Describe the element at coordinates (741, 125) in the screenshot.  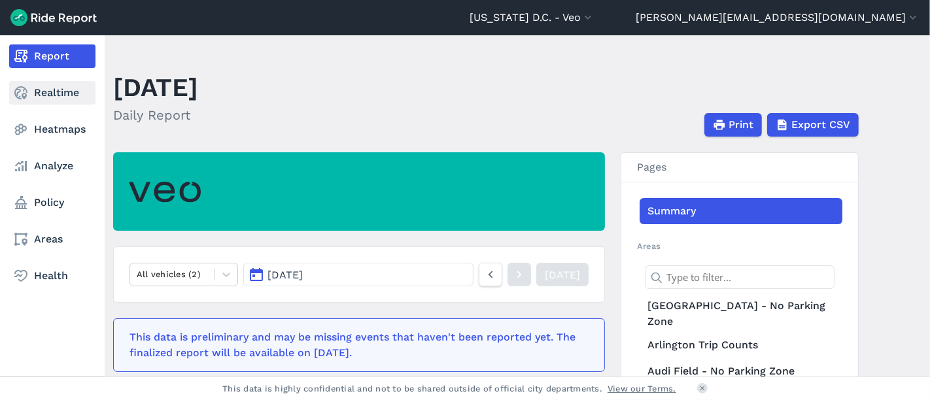
I see `span: Print` at that location.